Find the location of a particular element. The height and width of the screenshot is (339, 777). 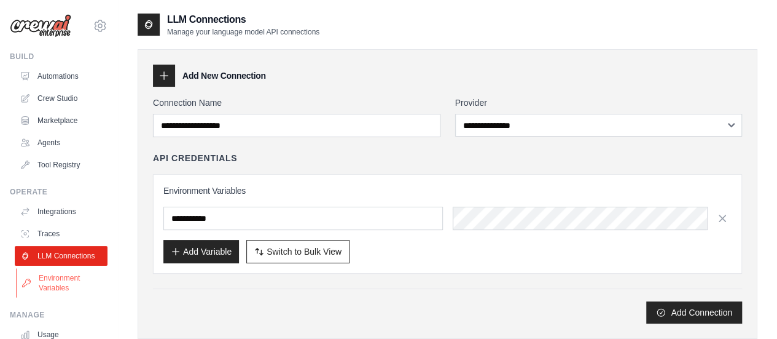

a: Traces is located at coordinates (61, 233).